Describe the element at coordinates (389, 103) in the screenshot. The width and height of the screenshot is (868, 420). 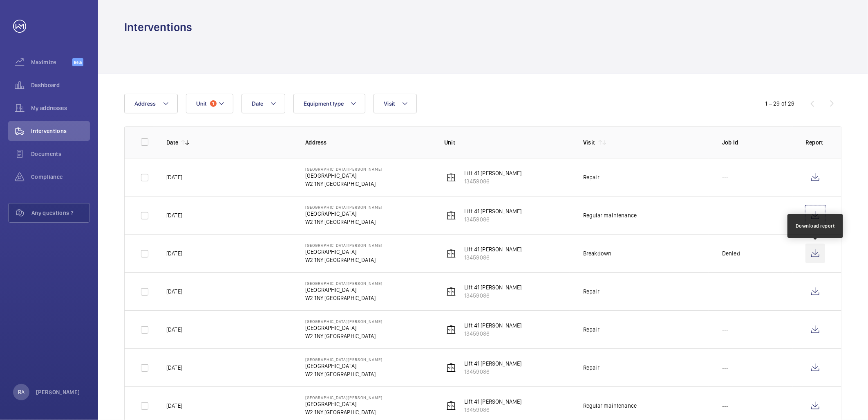
I see `span: Visit` at that location.